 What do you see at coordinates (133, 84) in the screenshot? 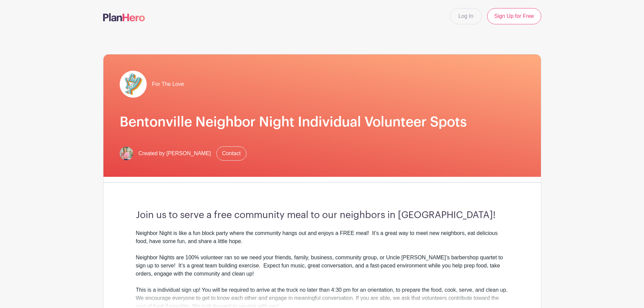
I see `img: pageload-spinner.gif` at bounding box center [133, 84].